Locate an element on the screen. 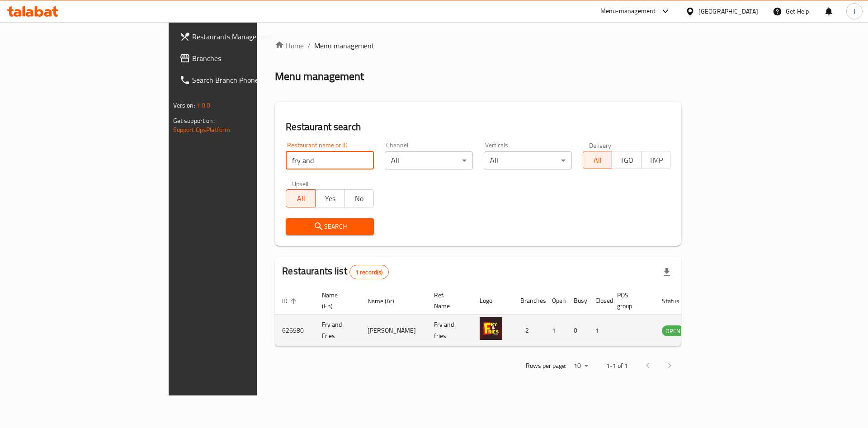 Image resolution: width=868 pixels, height=428 pixels. th: Open is located at coordinates (556, 301).